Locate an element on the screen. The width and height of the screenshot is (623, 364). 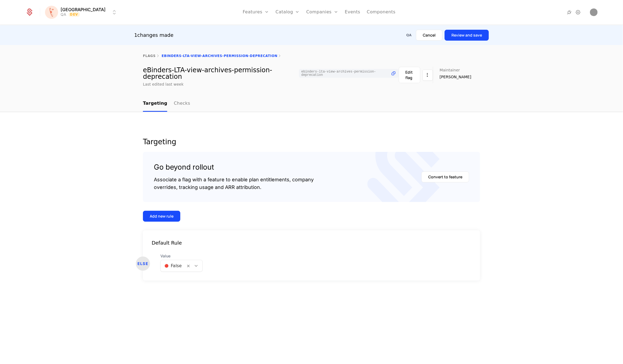
span: Dev is located at coordinates (74, 14).